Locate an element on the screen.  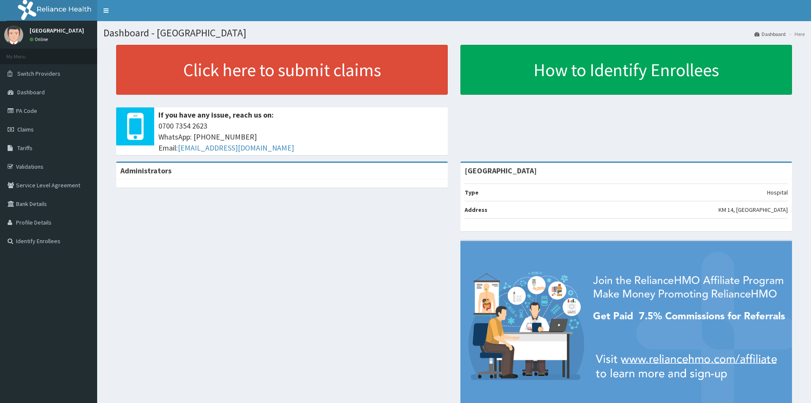
a: Click here to submit claims is located at coordinates (282, 70).